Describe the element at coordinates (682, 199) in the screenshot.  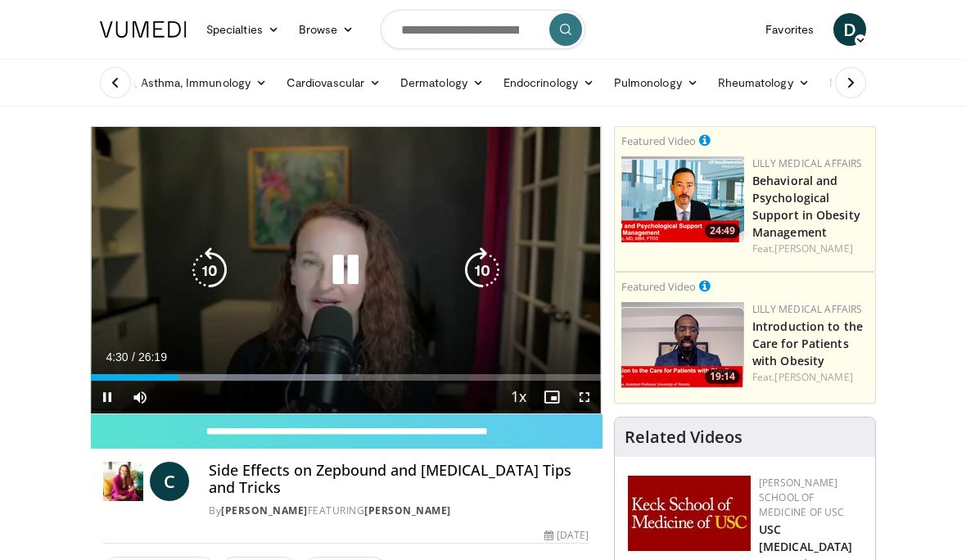
I see `a: 24:49` at that location.